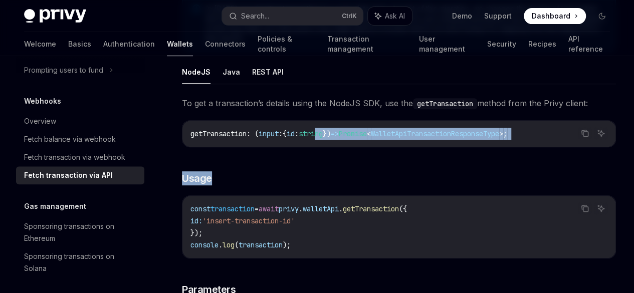 Image resolution: width=634 pixels, height=293 pixels. What do you see at coordinates (255, 16) in the screenshot?
I see `div: Search...` at bounding box center [255, 16].